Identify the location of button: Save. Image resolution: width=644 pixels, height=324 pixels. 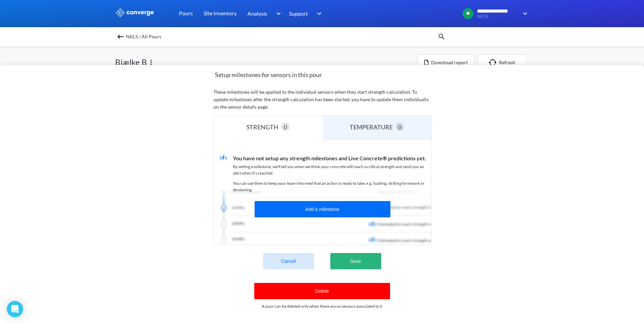
(356, 261).